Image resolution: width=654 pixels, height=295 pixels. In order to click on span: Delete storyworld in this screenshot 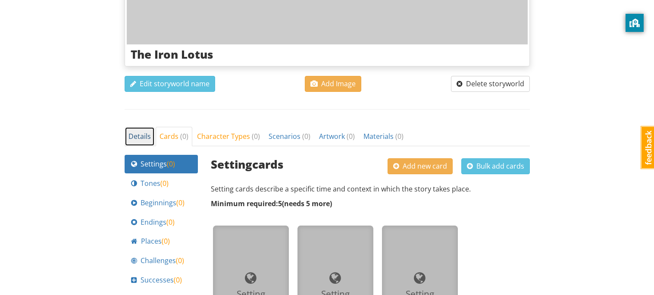, I will do `click(490, 84)`.